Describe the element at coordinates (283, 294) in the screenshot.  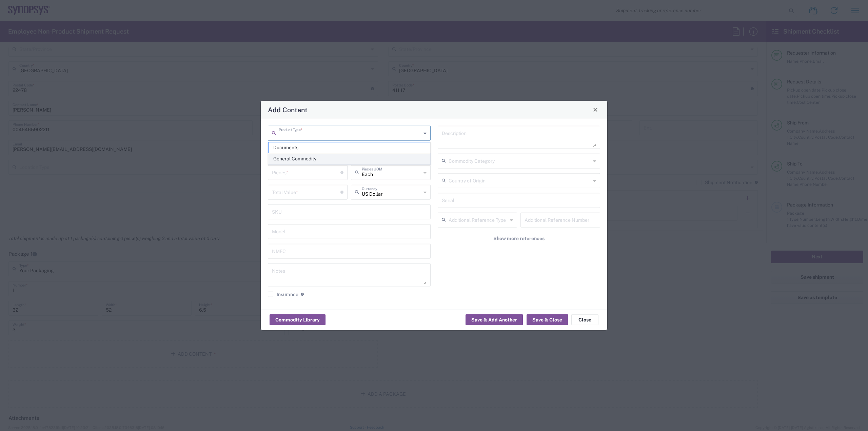
I see `label: Insurance` at that location.